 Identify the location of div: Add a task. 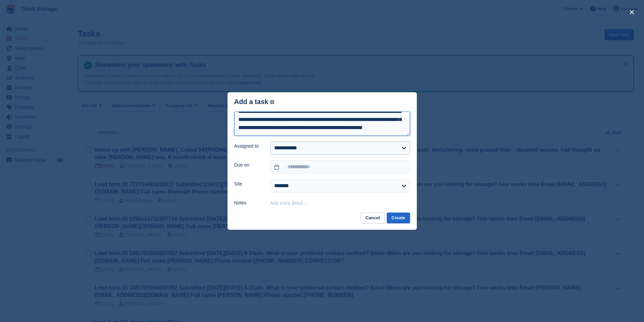
(254, 102).